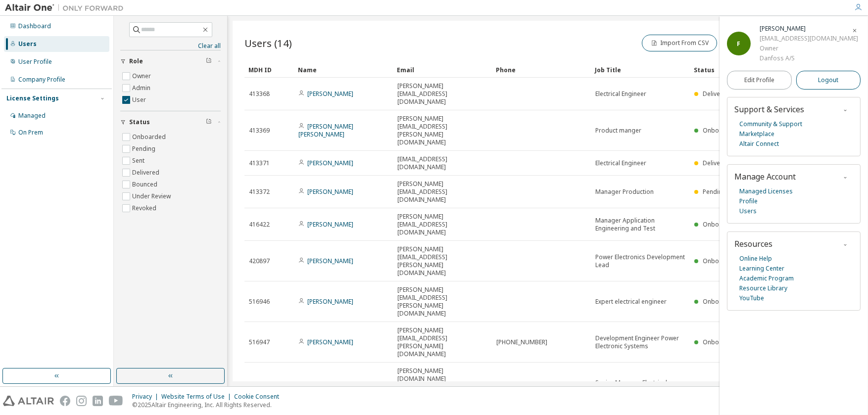 Image resolution: width=868 pixels, height=415 pixels. What do you see at coordinates (152, 196) in the screenshot?
I see `label: Under Review` at bounding box center [152, 196].